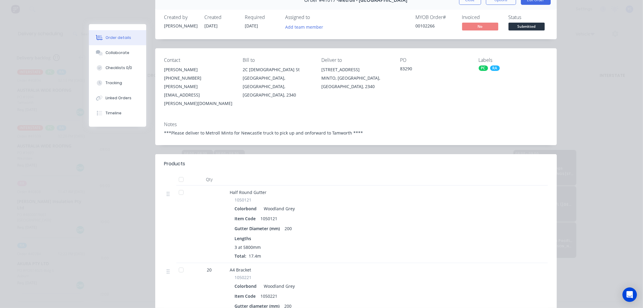  What do you see at coordinates (259, 228) in the screenshot?
I see `div: Gutter Diameter (mm)` at bounding box center [259, 228].